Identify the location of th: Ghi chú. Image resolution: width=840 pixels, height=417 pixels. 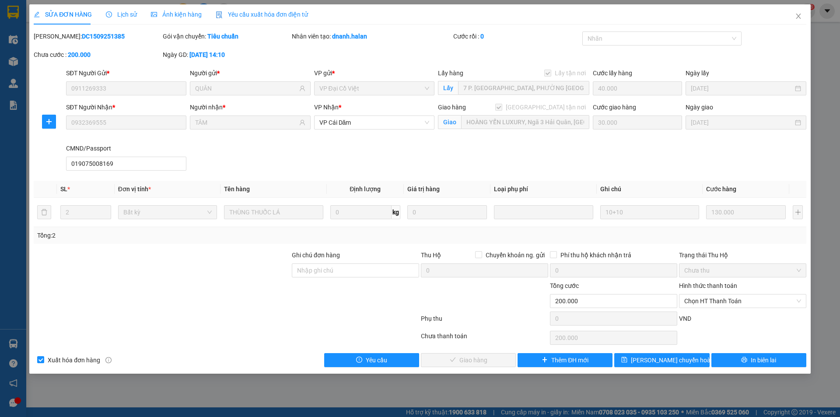
(649, 189).